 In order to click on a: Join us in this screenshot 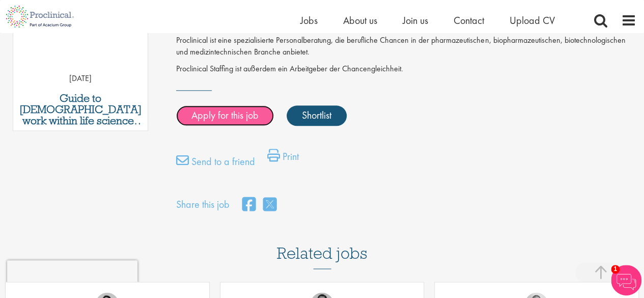, I will do `click(415, 21)`.